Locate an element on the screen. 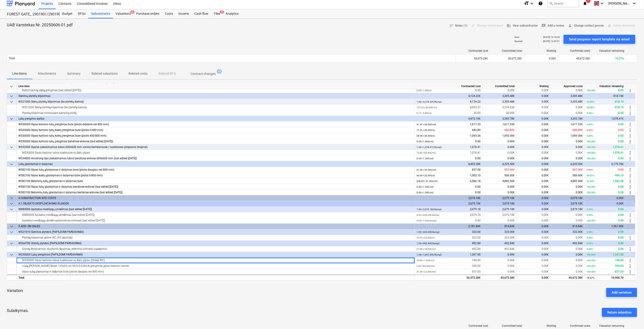  span: 682.89€ is located at coordinates (577, 130).